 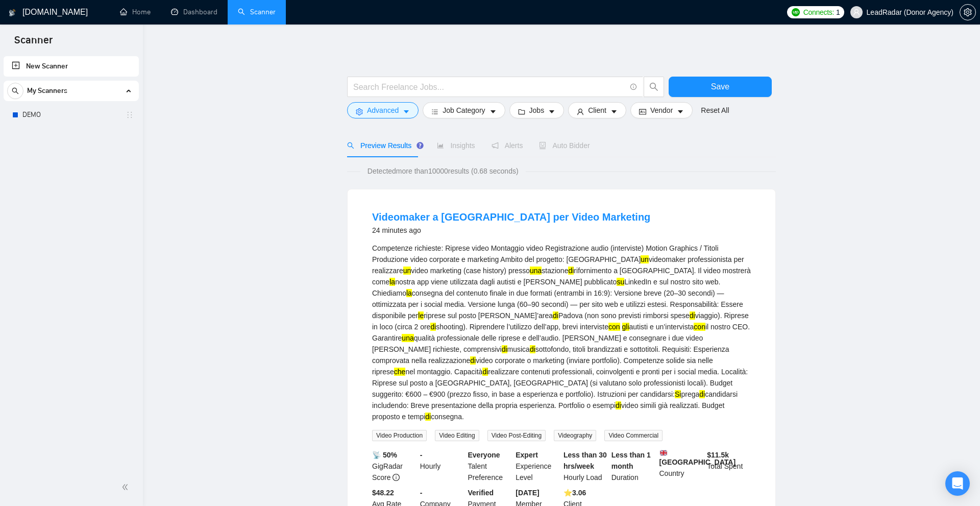 What do you see at coordinates (643, 112) in the screenshot?
I see `span: idcard` at bounding box center [643, 112].